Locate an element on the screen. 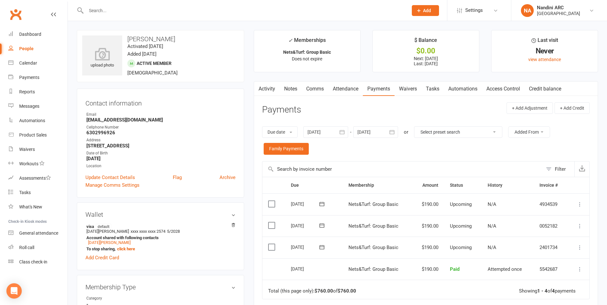 Image resolution: width=607 pixels, height=305 pixels. div: Open Intercom Messenger is located at coordinates (14, 291).